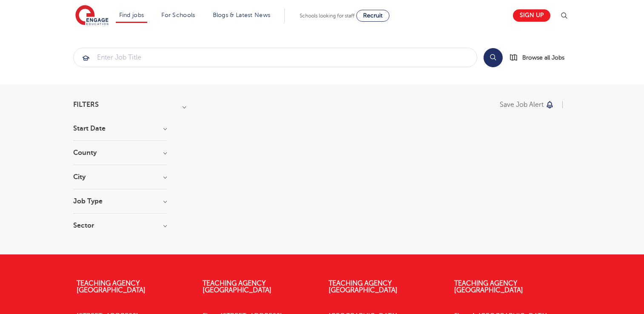 The height and width of the screenshot is (314, 644). Describe the element at coordinates (178, 15) in the screenshot. I see `a: For Schools` at that location.